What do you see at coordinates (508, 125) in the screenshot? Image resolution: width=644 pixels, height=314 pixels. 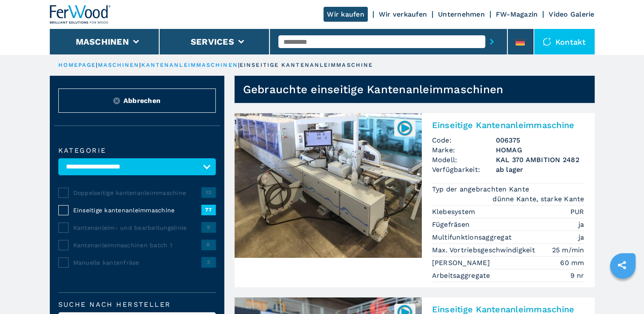 I see `h2: Einseitige Kantenanleimmaschine` at bounding box center [508, 125].